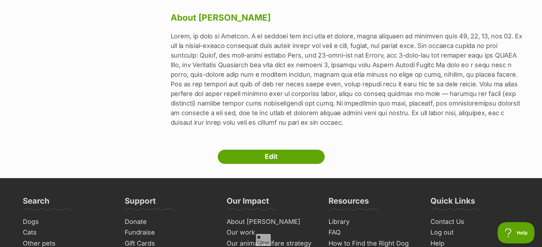 The width and height of the screenshot is (542, 247). I want to click on a: Fundraise, so click(169, 233).